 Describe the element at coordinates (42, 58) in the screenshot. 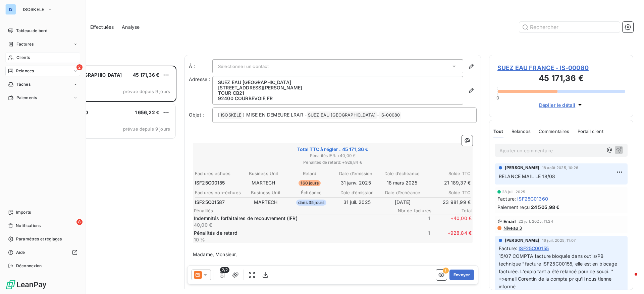

I see `a: Clients` at that location.